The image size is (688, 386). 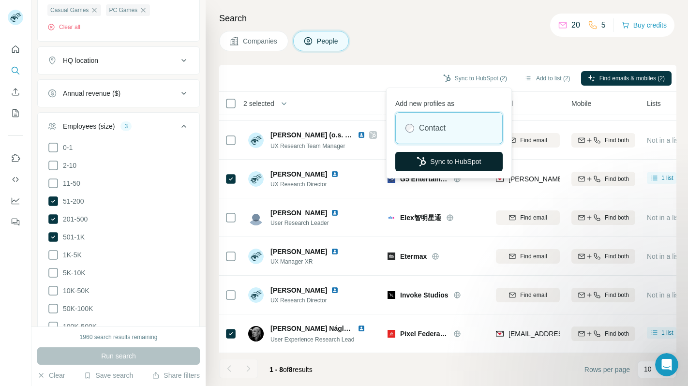 What do you see at coordinates (119, 337) in the screenshot?
I see `div: 1960 search results remaining` at bounding box center [119, 337].